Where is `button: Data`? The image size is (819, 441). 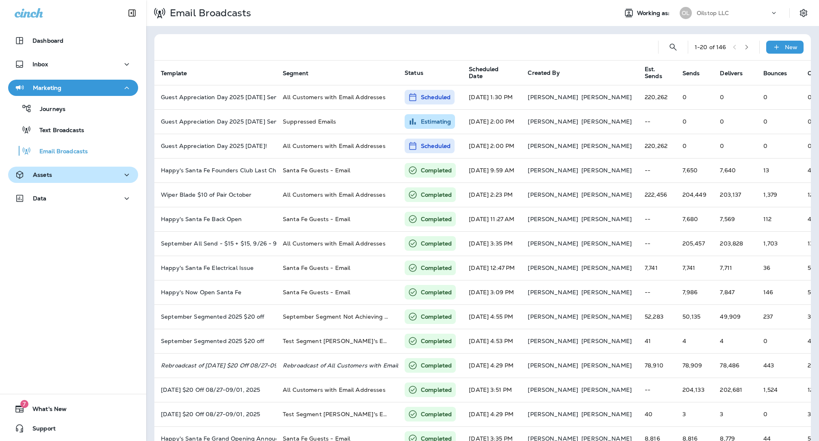
button: Data is located at coordinates (73, 198).